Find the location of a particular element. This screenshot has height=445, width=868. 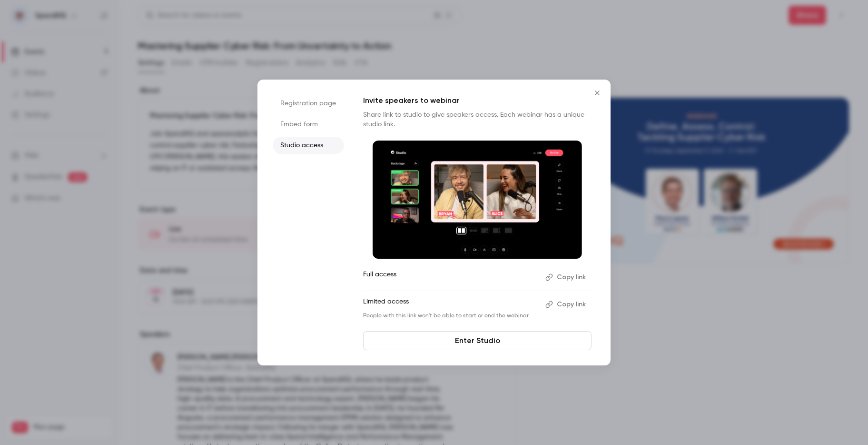

p: Full access is located at coordinates (450, 278).